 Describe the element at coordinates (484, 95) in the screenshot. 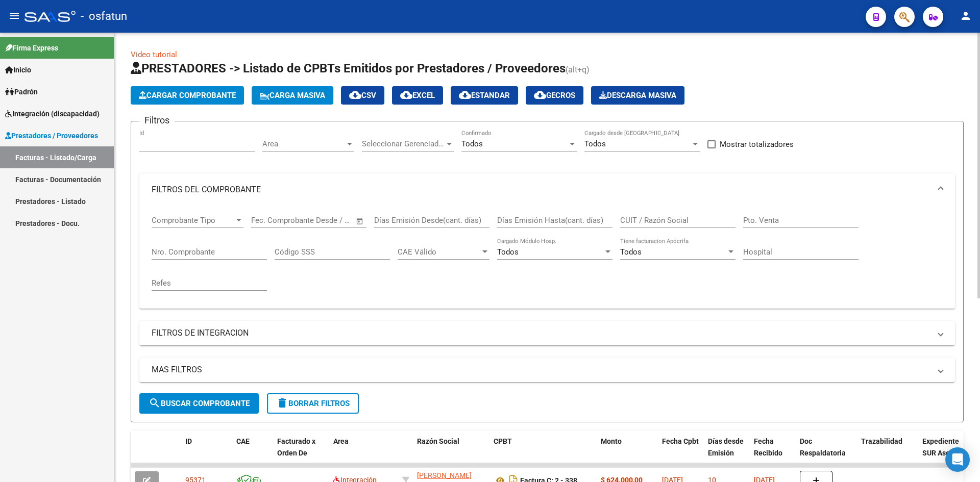

I see `button: Estandar` at that location.